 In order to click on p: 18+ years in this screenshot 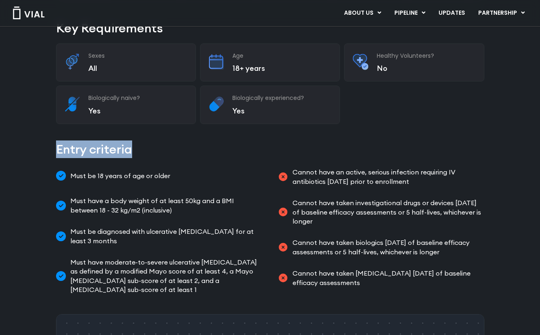, I will do `click(282, 68)`.